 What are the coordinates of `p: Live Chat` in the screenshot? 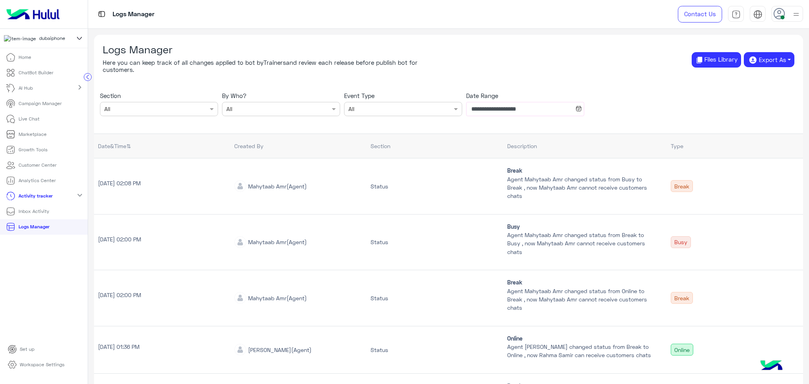 It's located at (29, 119).